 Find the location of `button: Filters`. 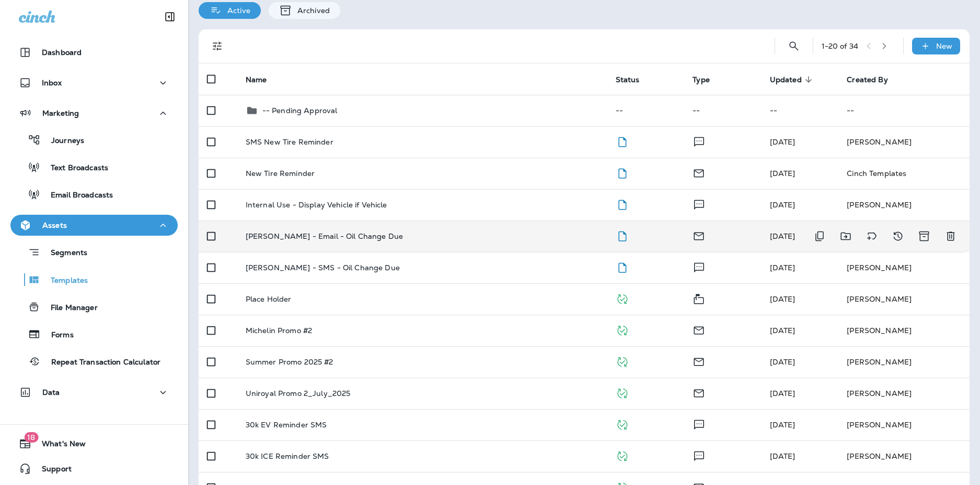

button: Filters is located at coordinates (218, 46).